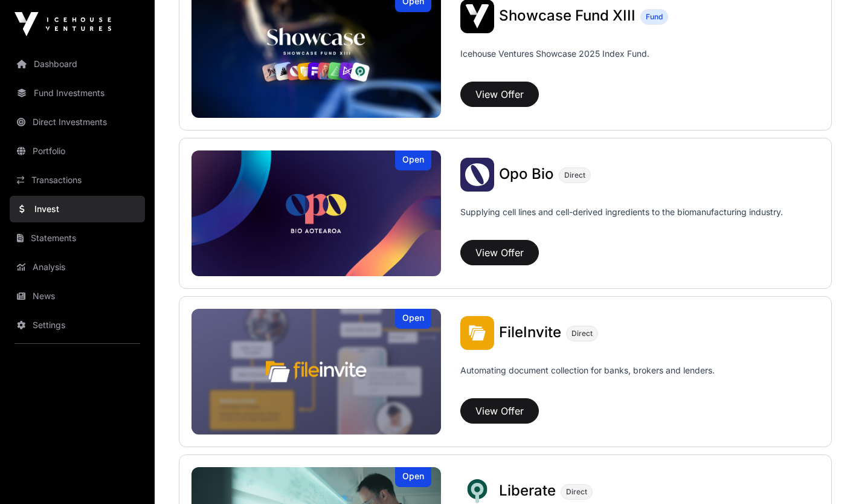 This screenshot has height=504, width=856. I want to click on a: FileInvite, so click(530, 333).